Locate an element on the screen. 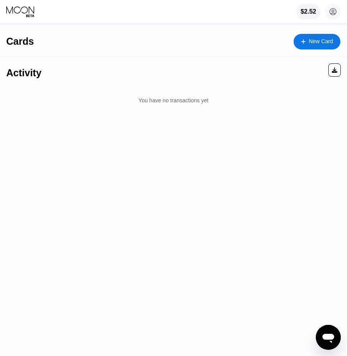 The image size is (347, 356). div: Activity is located at coordinates (24, 73).